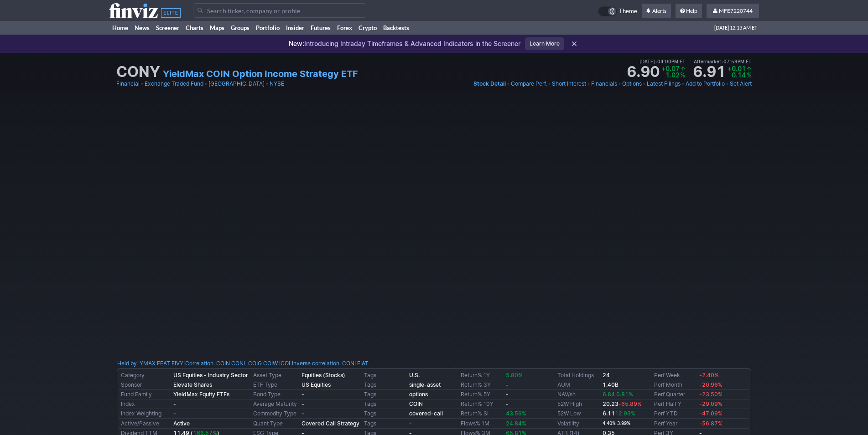 Image resolution: width=868 pixels, height=435 pixels. What do you see at coordinates (631, 84) in the screenshot?
I see `a: Options` at bounding box center [631, 84].